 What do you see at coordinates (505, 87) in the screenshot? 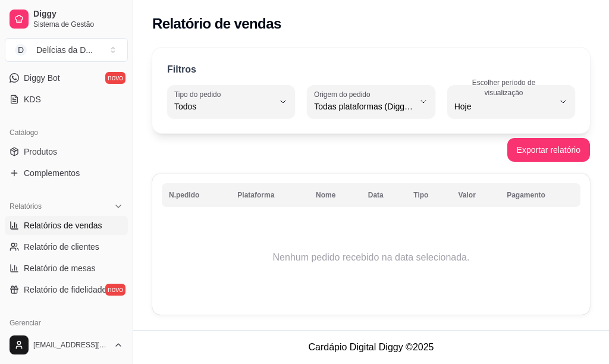
I see `label: Escolher período de visualização` at bounding box center [505, 87].